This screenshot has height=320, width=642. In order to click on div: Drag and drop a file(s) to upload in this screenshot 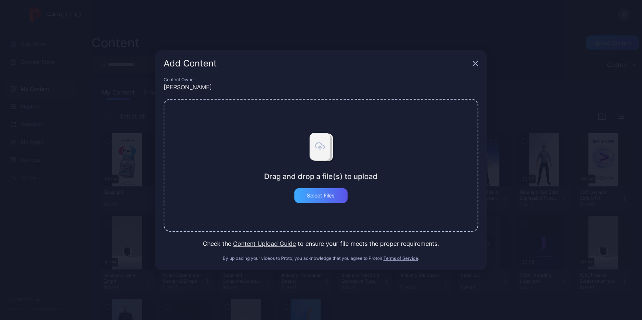, I will do `click(321, 176)`.